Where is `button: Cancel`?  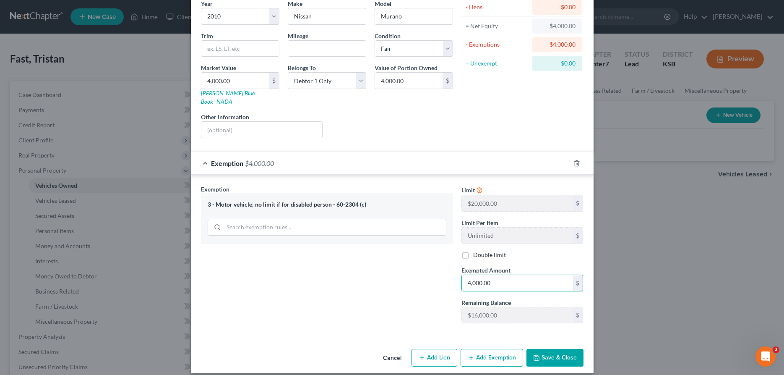
button: Cancel is located at coordinates (392, 358).